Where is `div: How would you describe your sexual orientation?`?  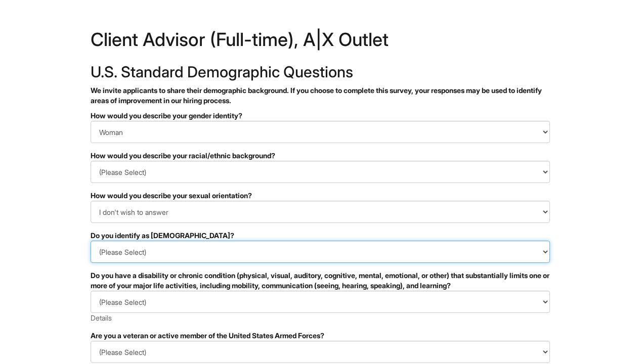 div: How would you describe your sexual orientation? is located at coordinates (320, 196).